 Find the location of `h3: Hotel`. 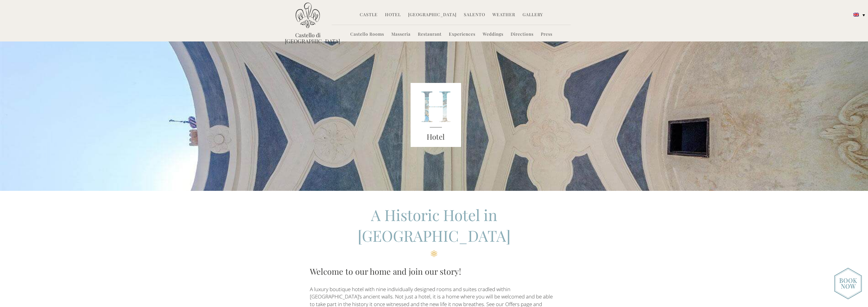

h3: Hotel is located at coordinates (436, 137).